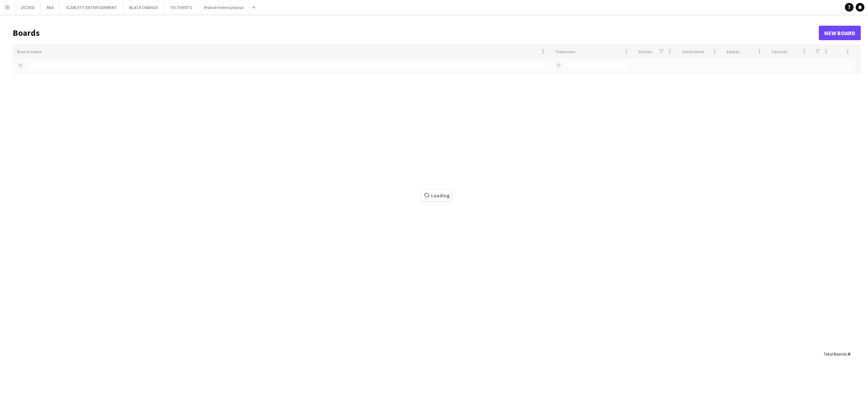 The image size is (868, 412). Describe the element at coordinates (224, 8) in the screenshot. I see `button: Proline Interntational` at that location.